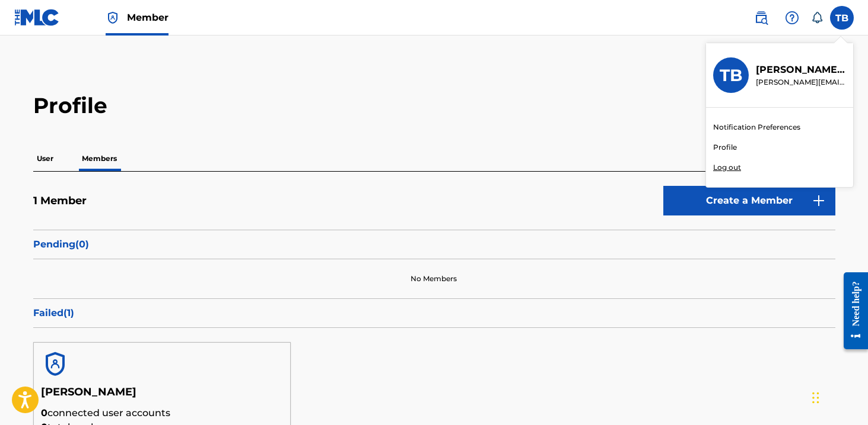  What do you see at coordinates (756, 128) in the screenshot?
I see `a: Notification Preferences` at bounding box center [756, 128].